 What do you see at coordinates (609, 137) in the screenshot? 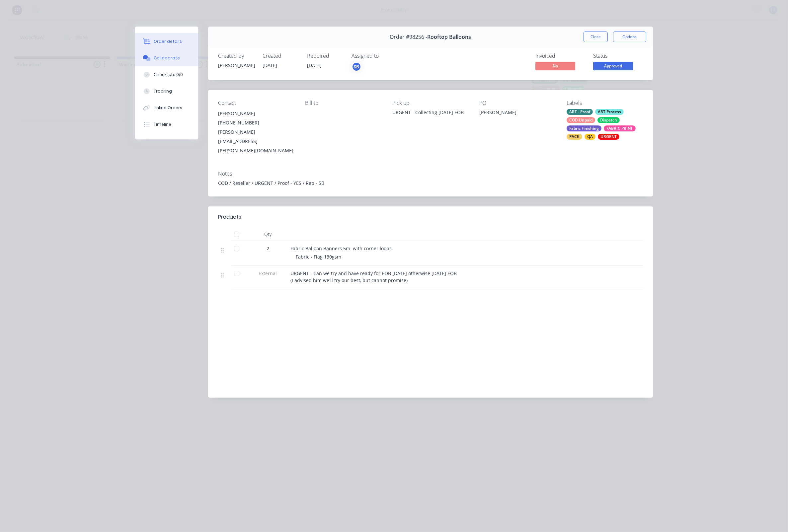
I see `div: URGENT` at bounding box center [609, 137].